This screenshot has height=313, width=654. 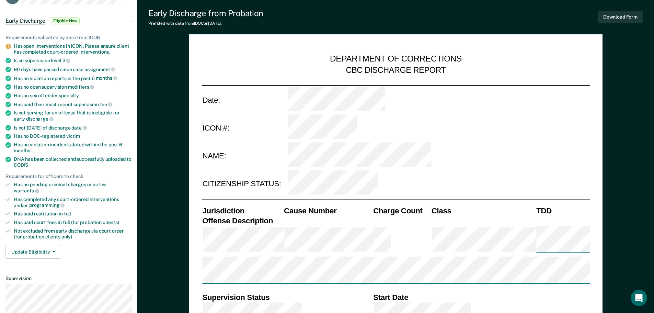 I want to click on th: Offense Description, so click(x=242, y=220).